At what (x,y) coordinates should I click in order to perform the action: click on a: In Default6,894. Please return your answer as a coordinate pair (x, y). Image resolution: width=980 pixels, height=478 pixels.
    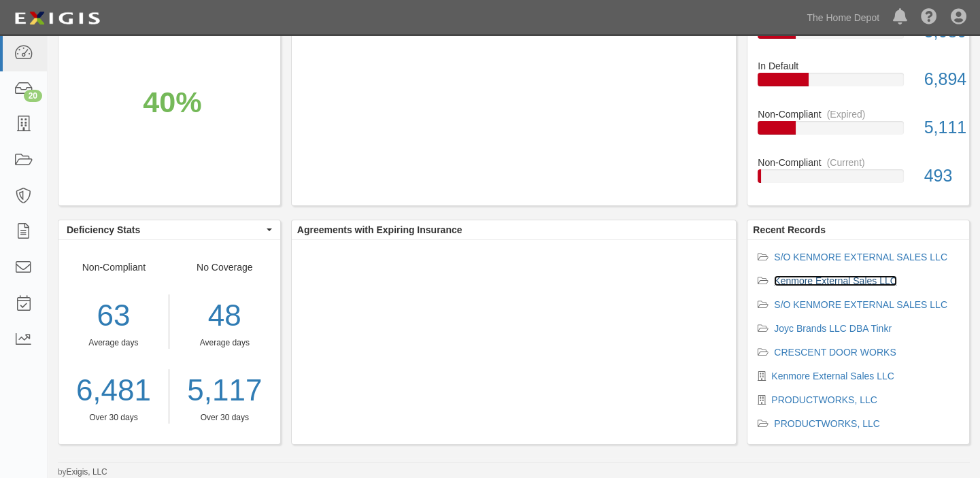
    Looking at the image, I should click on (858, 83).